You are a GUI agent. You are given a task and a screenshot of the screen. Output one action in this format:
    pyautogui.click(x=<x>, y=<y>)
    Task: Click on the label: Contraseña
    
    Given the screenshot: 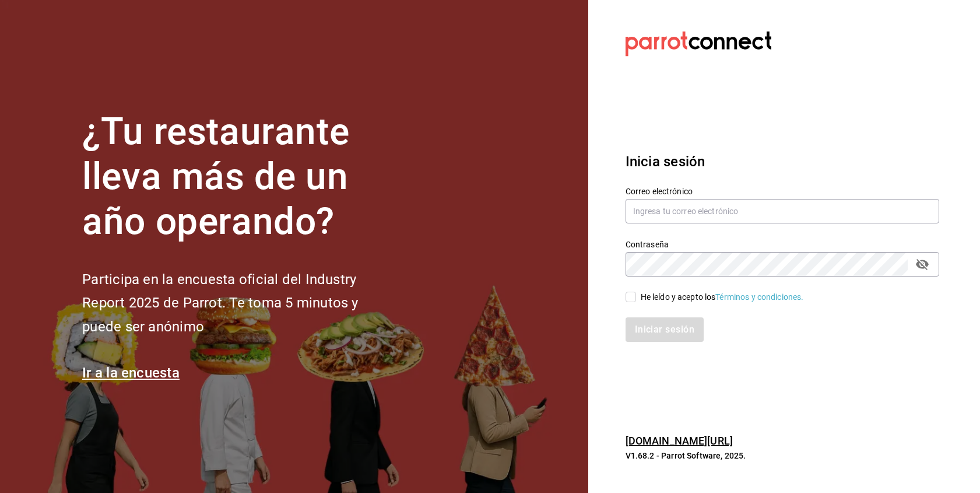 What is the action you would take?
    pyautogui.click(x=783, y=244)
    